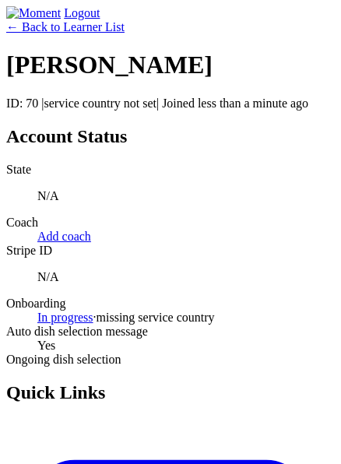  Describe the element at coordinates (170, 103) in the screenshot. I see `p: ID: 70 | | Joined less than a minute ago` at that location.